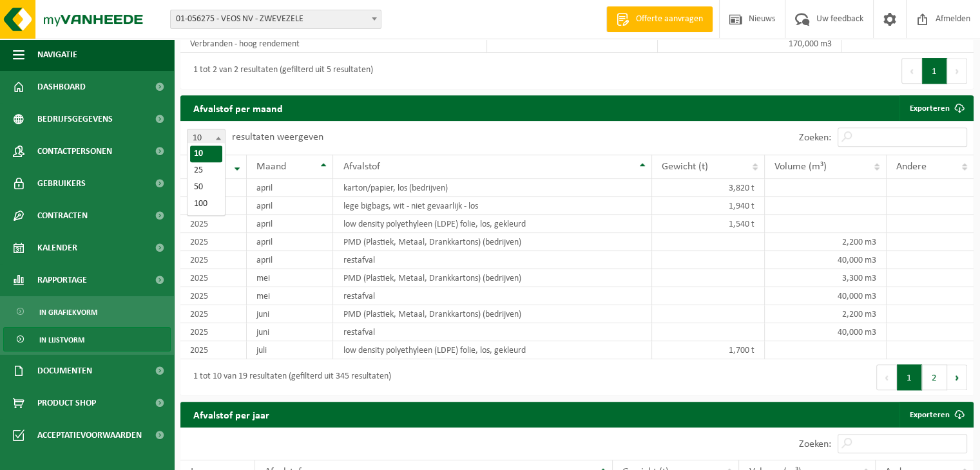 The image size is (980, 470). What do you see at coordinates (708, 224) in the screenshot?
I see `td: 1,540 t` at bounding box center [708, 224].